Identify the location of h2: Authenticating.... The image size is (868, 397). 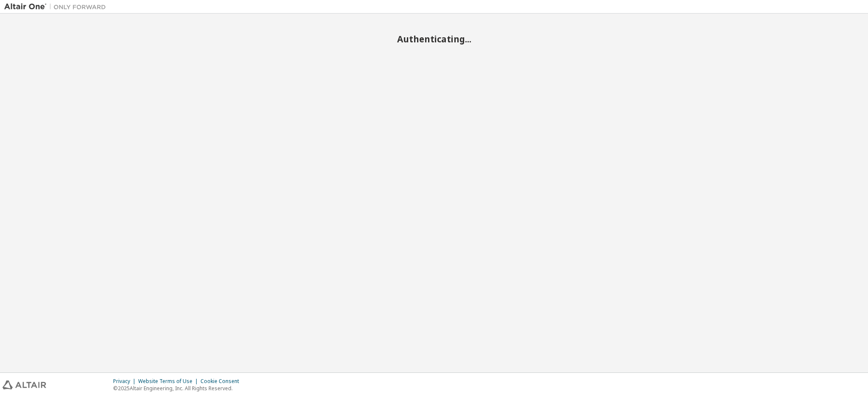
(434, 39).